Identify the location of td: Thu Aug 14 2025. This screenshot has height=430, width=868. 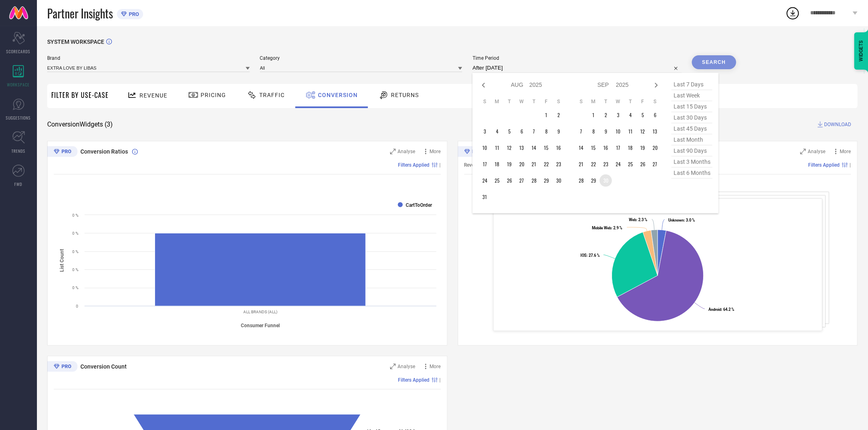
(534, 148).